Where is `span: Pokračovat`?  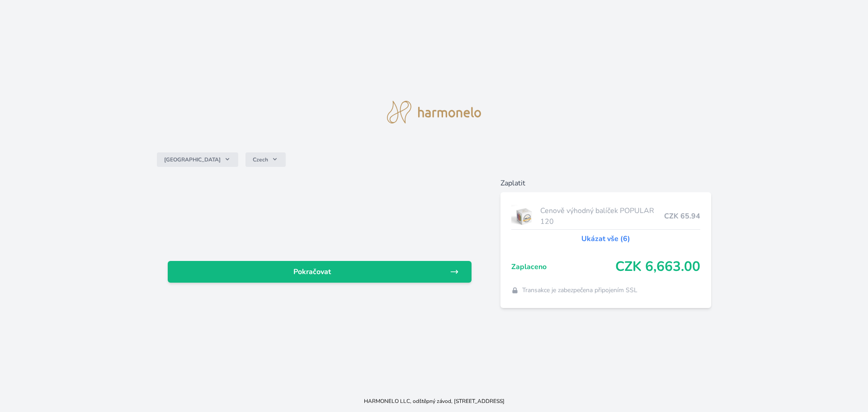 span: Pokračovat is located at coordinates (313, 272).